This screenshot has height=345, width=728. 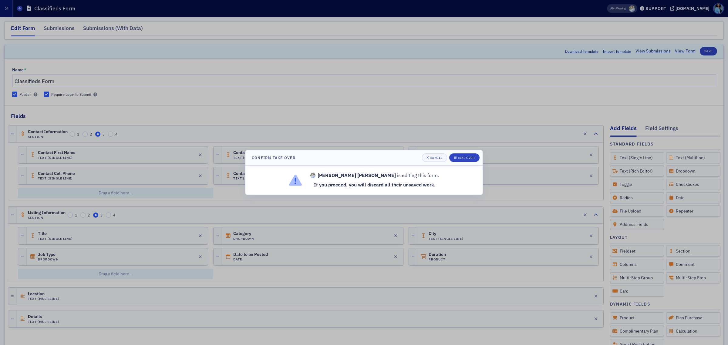 What do you see at coordinates (464, 158) in the screenshot?
I see `button: Take Over` at bounding box center [464, 158].